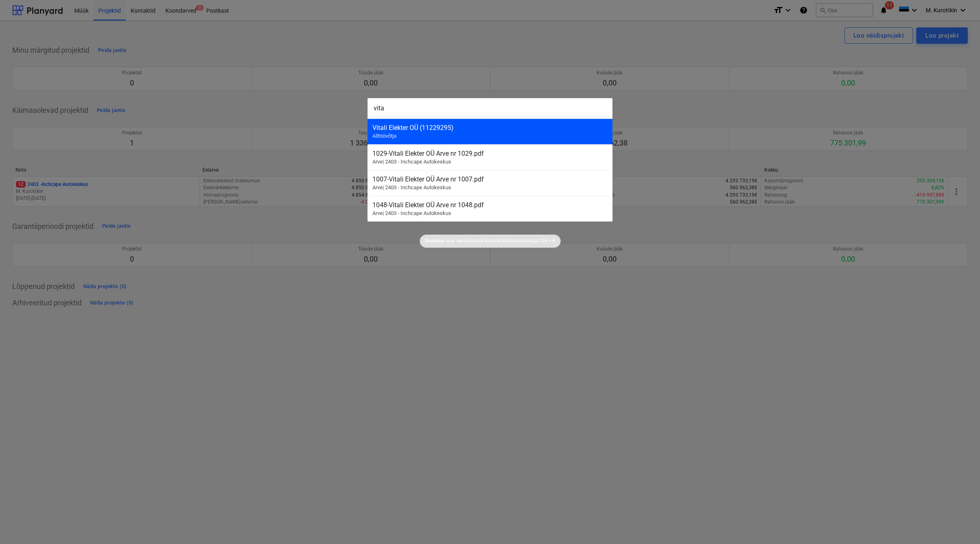 This screenshot has height=544, width=980. I want to click on div: 1029-Vitali Elekter OÜ Arve nr 1029.pdfArve| 2403 - Inchcape Autokeskus, so click(490, 157).